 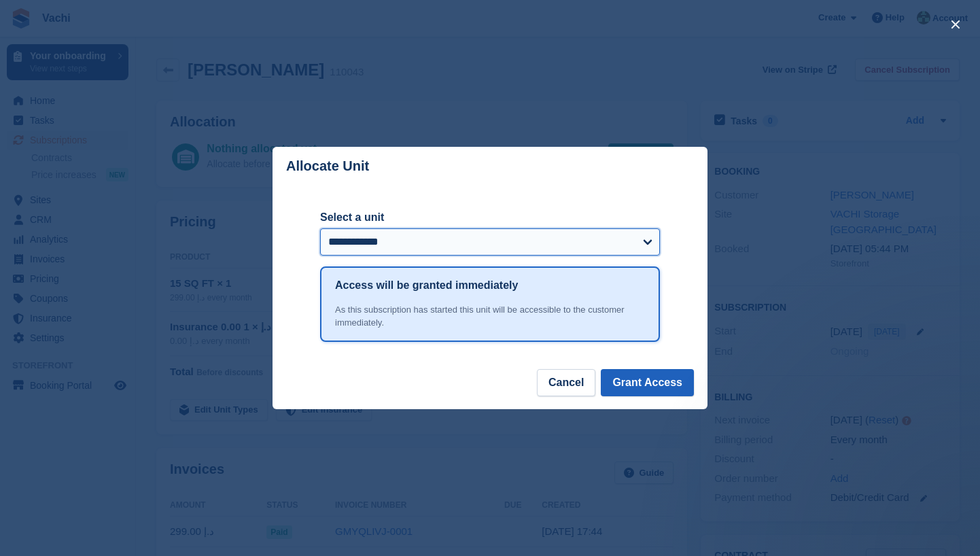 I want to click on h1: Access will be granted immediately, so click(x=426, y=286).